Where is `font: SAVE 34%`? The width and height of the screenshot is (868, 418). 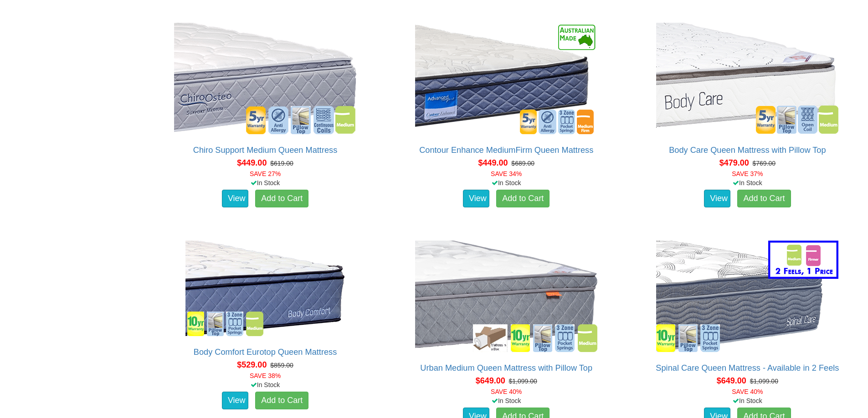
font: SAVE 34% is located at coordinates (506, 174).